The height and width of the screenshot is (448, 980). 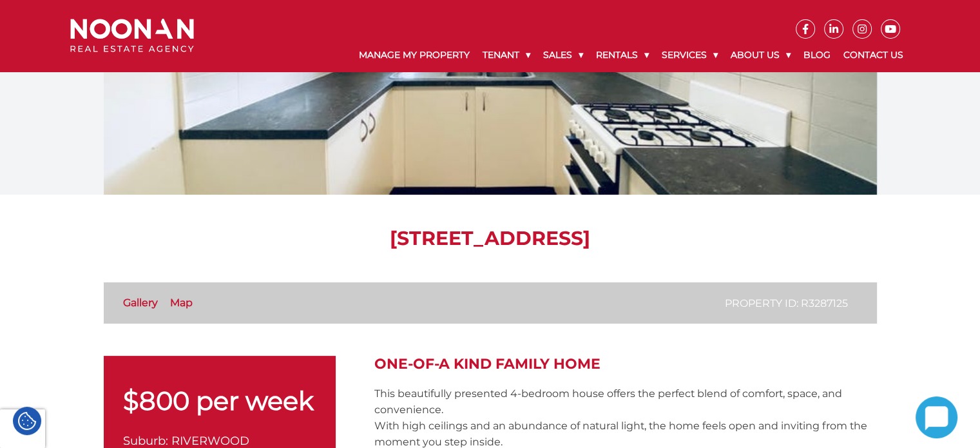 I want to click on span: Suburb:, so click(x=146, y=440).